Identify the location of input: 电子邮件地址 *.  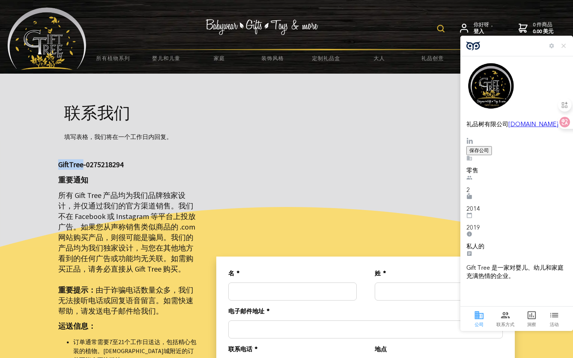
(365, 329).